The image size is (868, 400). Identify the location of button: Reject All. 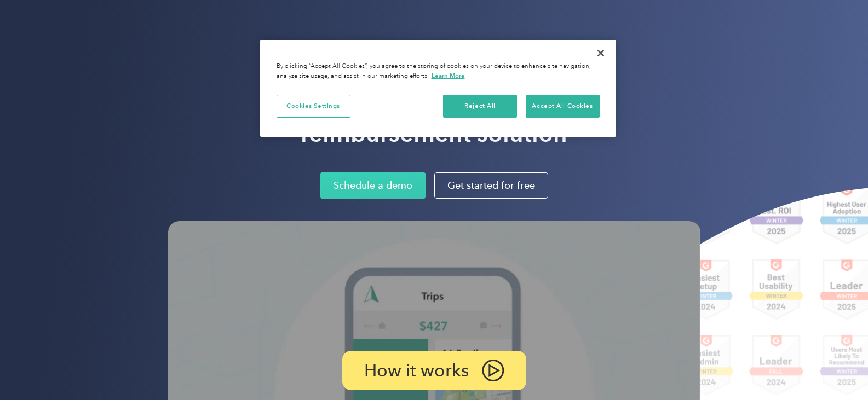
(480, 106).